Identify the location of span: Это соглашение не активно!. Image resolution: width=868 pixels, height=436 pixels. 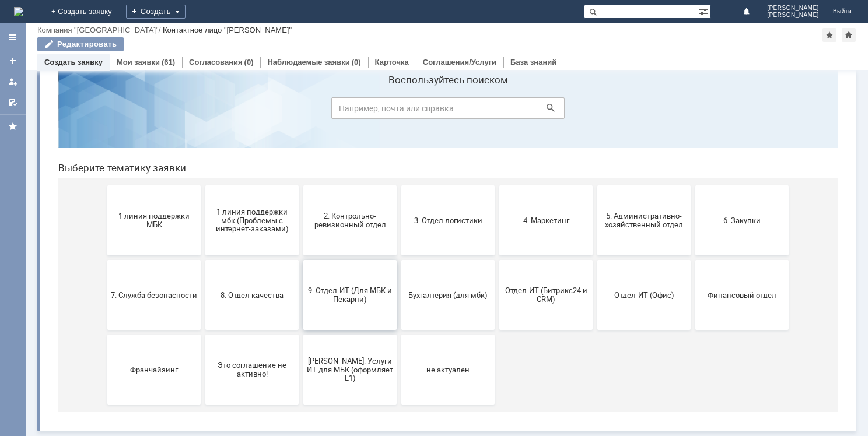
(203, 324).